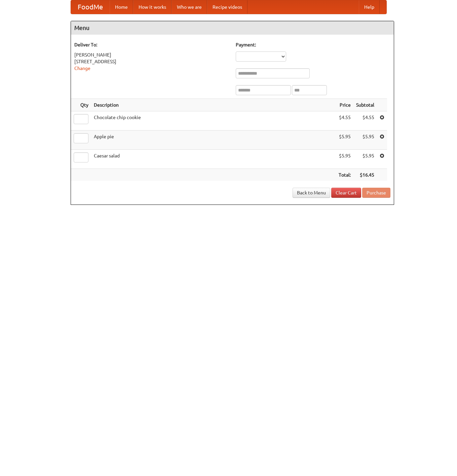  Describe the element at coordinates (227, 7) in the screenshot. I see `a: Recipe videos` at that location.